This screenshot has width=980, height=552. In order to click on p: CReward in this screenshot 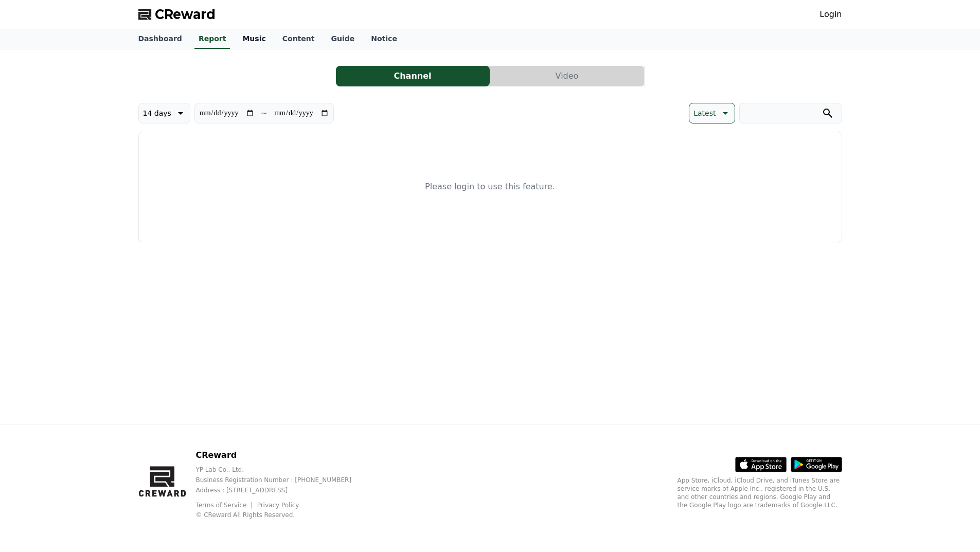, I will do `click(282, 455)`.